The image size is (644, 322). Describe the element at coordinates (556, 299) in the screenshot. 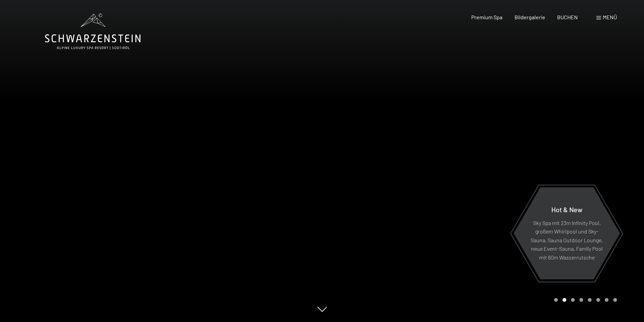

I see `div: Carousel Page 1` at that location.